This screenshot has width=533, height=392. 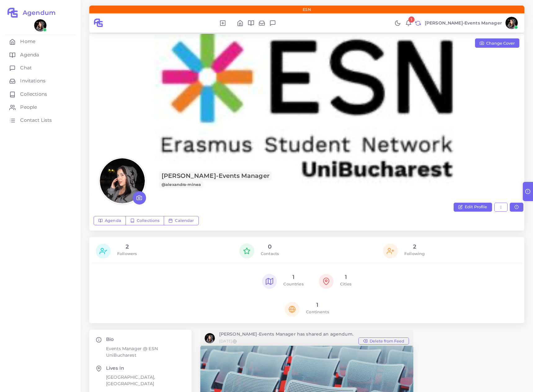 I want to click on h2: Agendum, so click(x=37, y=13).